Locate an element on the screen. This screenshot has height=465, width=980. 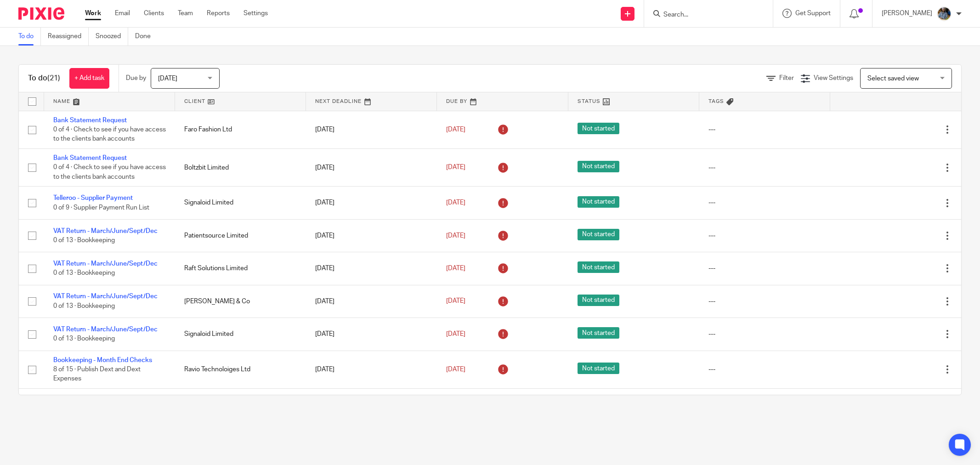
td: Boltzbit Limited is located at coordinates (240, 167).